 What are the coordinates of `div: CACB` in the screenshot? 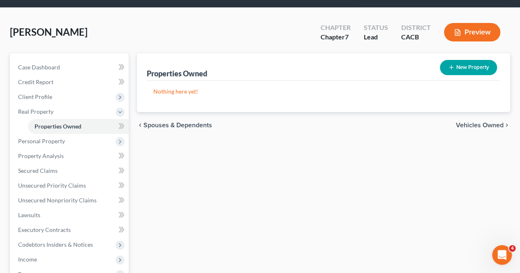 It's located at (416, 37).